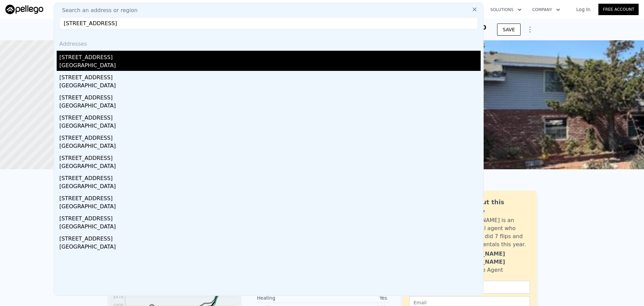 The width and height of the screenshot is (644, 306). Describe the element at coordinates (97, 10) in the screenshot. I see `span: Search an address or region` at that location.